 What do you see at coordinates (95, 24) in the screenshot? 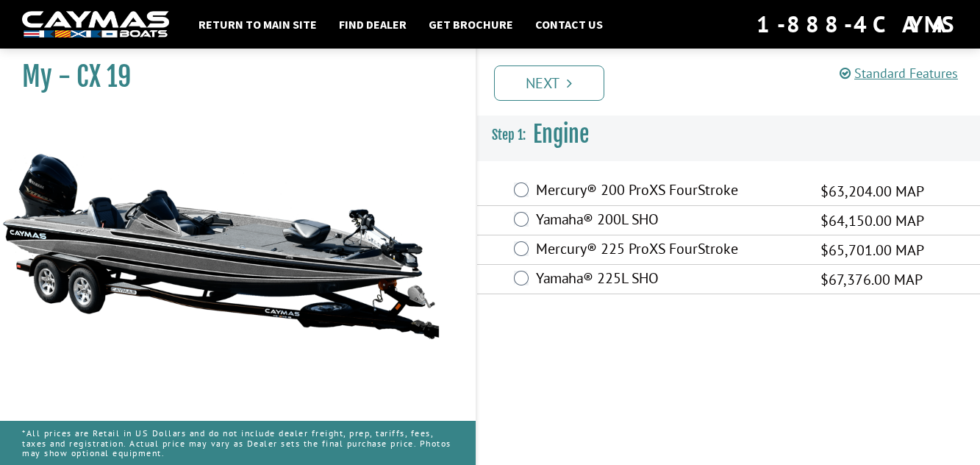
I see `img: white-logo-c9c8dbefe5ff5ceceb0f0178aa75bf4bb51f6bca0971e226c86eb53dfe498488.png` at bounding box center [95, 24].